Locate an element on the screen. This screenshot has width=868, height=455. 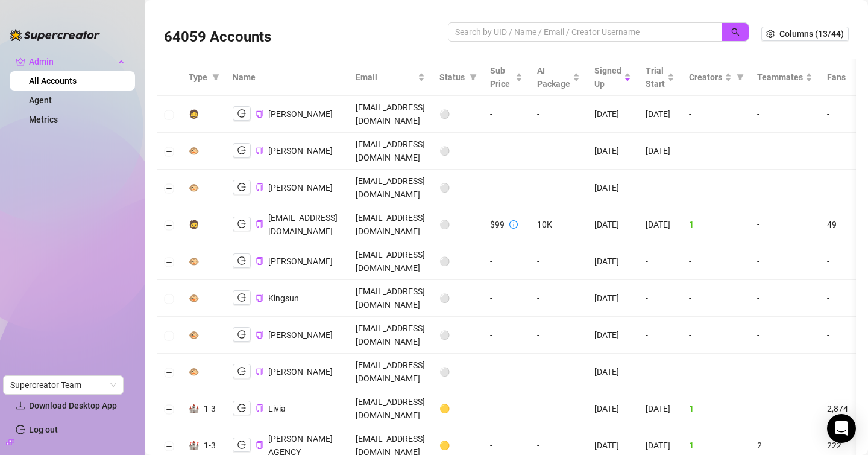
span: 1 is located at coordinates (692, 445).